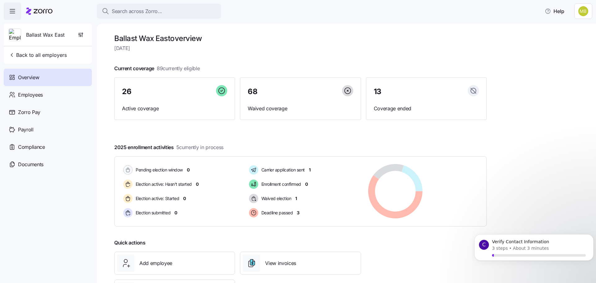 The width and height of the screenshot is (596, 283). What do you see at coordinates (377, 92) in the screenshot?
I see `span: 13` at bounding box center [377, 92].